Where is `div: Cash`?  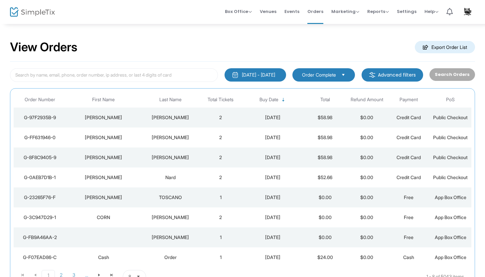
div: Cash is located at coordinates (104, 257).